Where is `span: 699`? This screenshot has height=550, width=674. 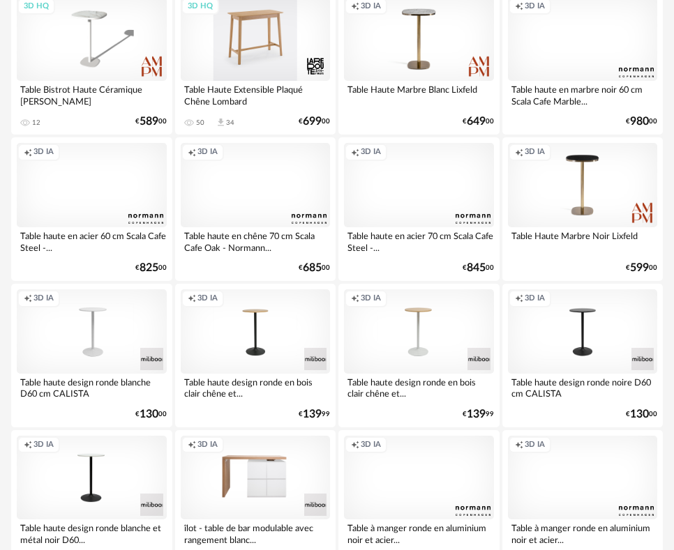 span: 699 is located at coordinates (312, 121).